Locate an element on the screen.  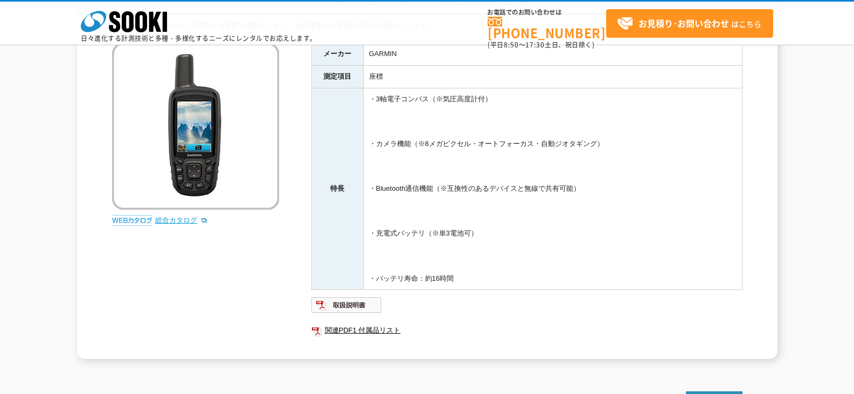
span: お電話でのお問い合わせは is located at coordinates (547, 12).